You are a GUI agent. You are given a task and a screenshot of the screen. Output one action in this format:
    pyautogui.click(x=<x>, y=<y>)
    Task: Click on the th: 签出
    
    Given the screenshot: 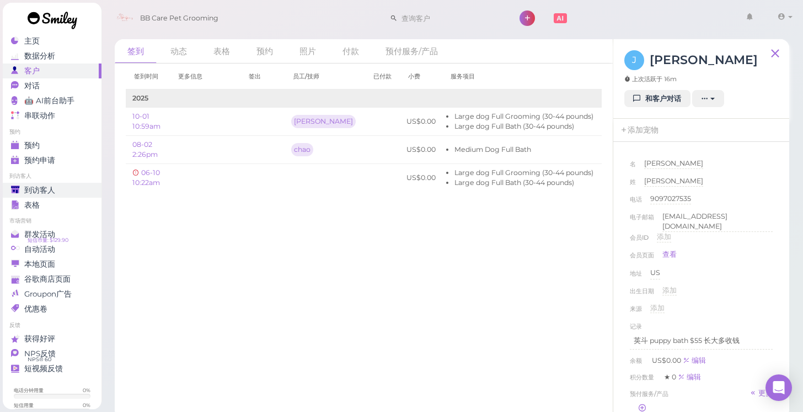 What is the action you would take?
    pyautogui.click(x=263, y=76)
    